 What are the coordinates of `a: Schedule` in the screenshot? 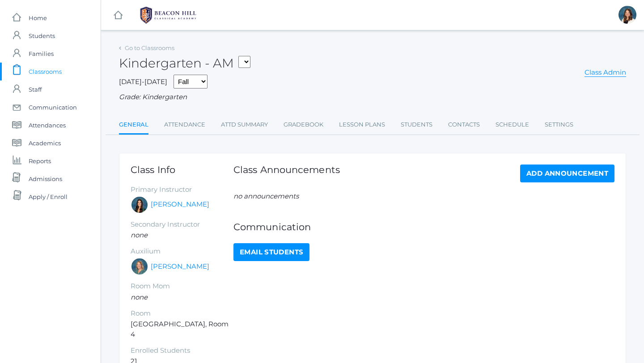 It's located at (512, 125).